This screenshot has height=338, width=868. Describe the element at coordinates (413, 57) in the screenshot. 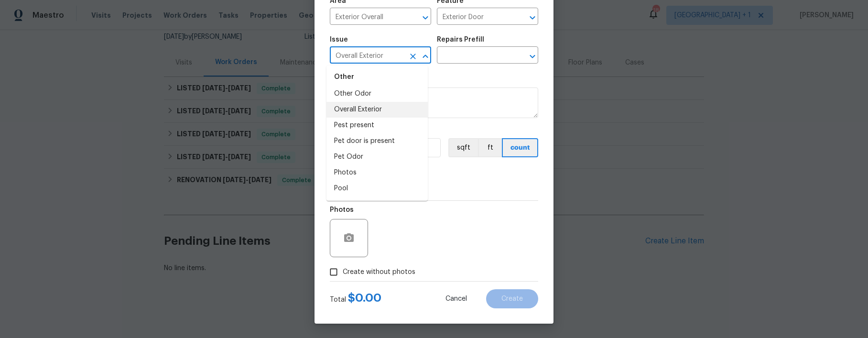

I see `button: Clear` at that location.